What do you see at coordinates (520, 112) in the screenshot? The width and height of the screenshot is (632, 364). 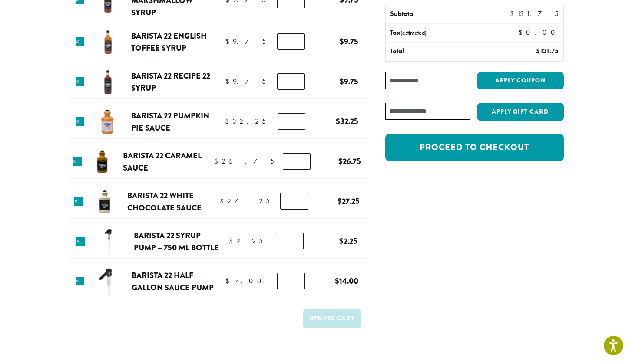 I see `button: Apply Gift Card` at bounding box center [520, 112].